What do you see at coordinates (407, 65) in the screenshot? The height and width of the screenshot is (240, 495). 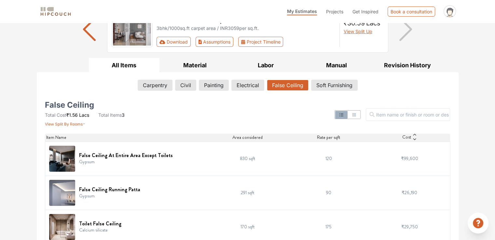 I see `button: Revision History` at bounding box center [407, 65].